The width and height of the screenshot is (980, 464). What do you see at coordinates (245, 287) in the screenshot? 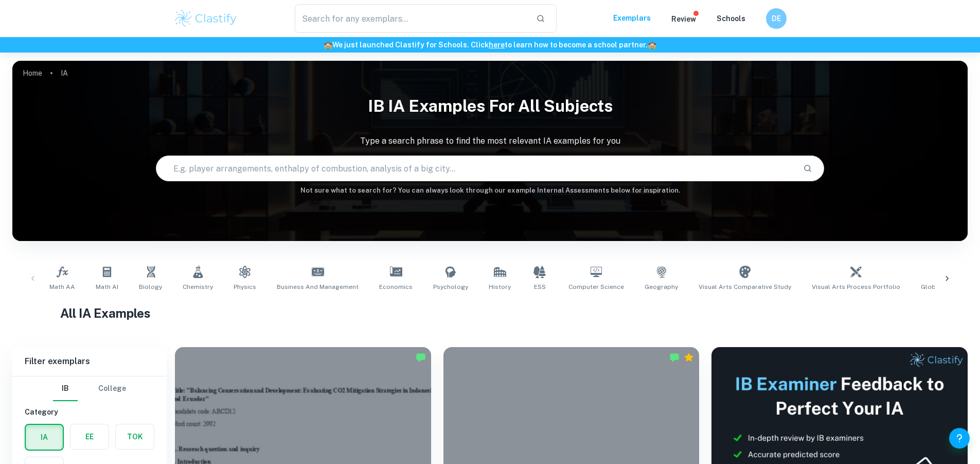
I see `span: Physics` at bounding box center [245, 287].